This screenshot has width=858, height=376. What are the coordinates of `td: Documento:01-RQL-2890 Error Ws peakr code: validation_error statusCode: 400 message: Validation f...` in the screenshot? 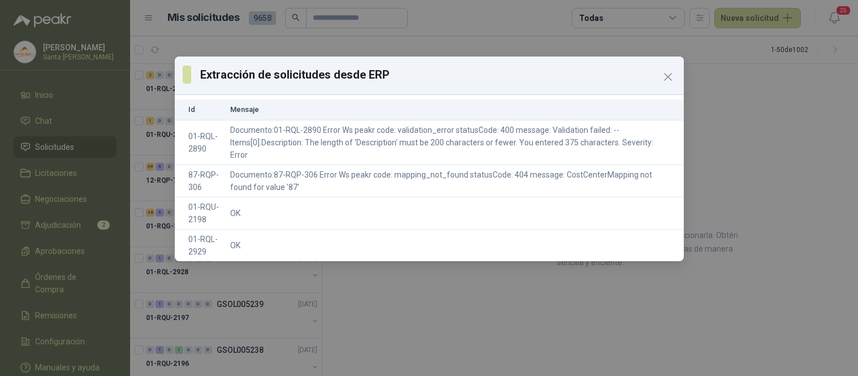 It's located at (454, 143).